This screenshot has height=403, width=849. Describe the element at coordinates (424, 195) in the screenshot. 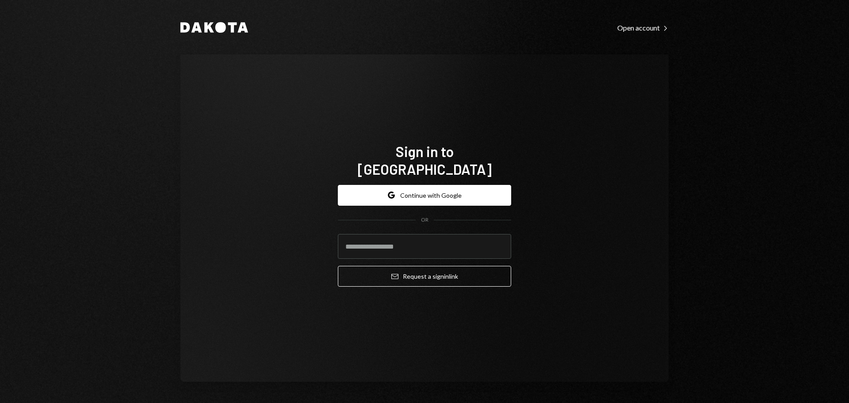

I see `button: Continue with Google` at that location.